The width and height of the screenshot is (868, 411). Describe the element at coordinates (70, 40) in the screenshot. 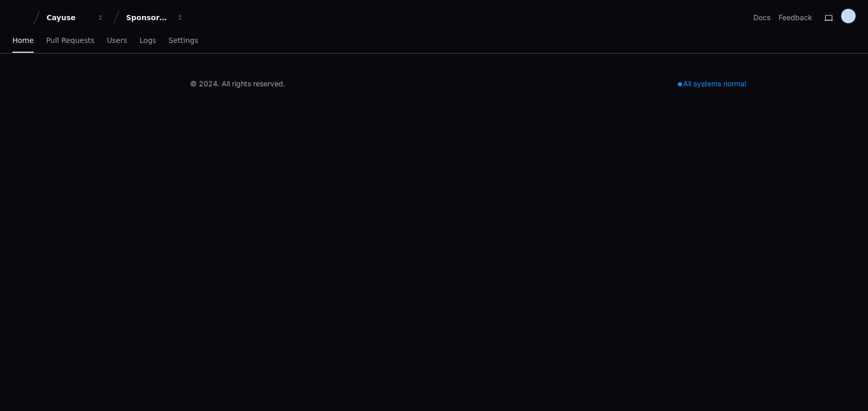

I see `span: Pull Requests` at that location.